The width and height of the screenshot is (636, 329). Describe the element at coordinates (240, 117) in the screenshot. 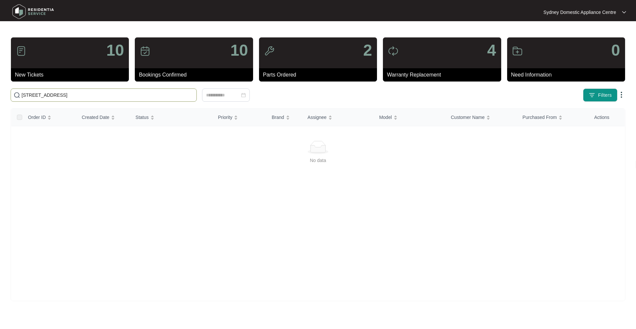

I see `th: Priority` at that location.